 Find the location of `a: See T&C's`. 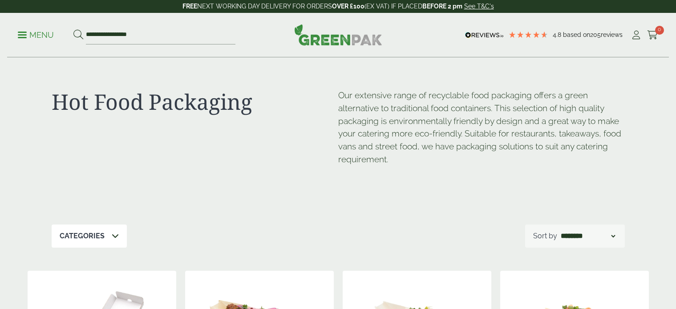

a: See T&C's is located at coordinates (479, 6).